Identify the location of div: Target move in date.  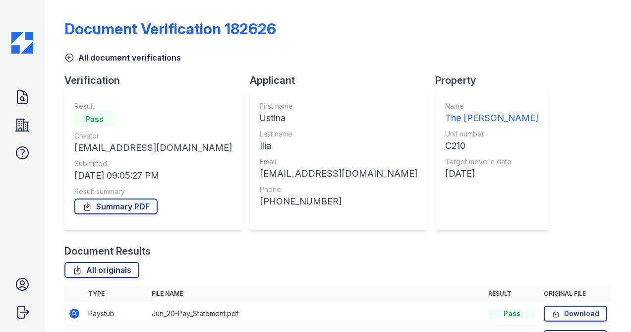
(492, 162).